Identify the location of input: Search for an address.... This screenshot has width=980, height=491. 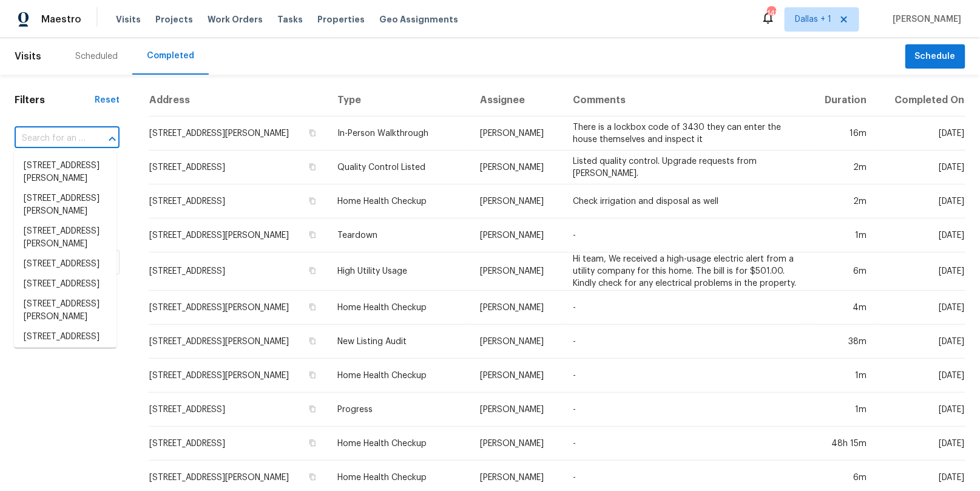
(50, 138).